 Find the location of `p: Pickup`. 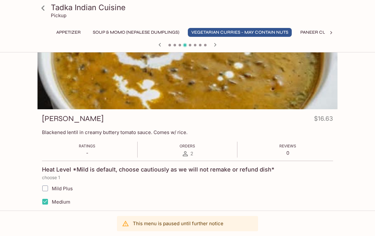

p: Pickup is located at coordinates (59, 15).